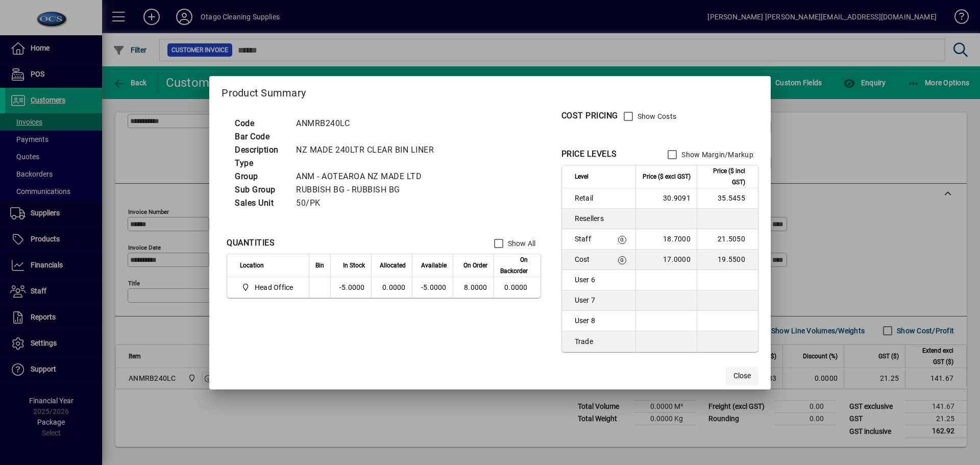 Image resolution: width=980 pixels, height=465 pixels. I want to click on h2: Product Summary, so click(490, 91).